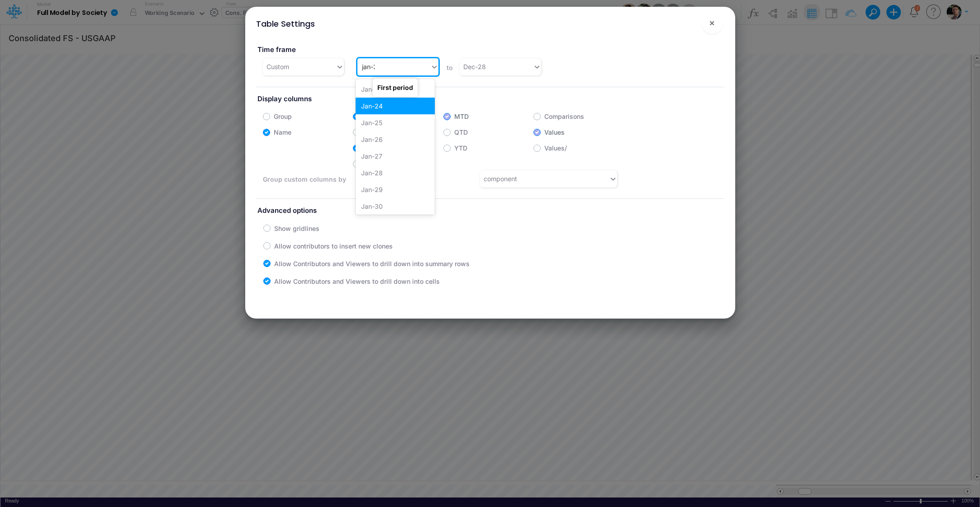  I want to click on label: Values, so click(554, 132).